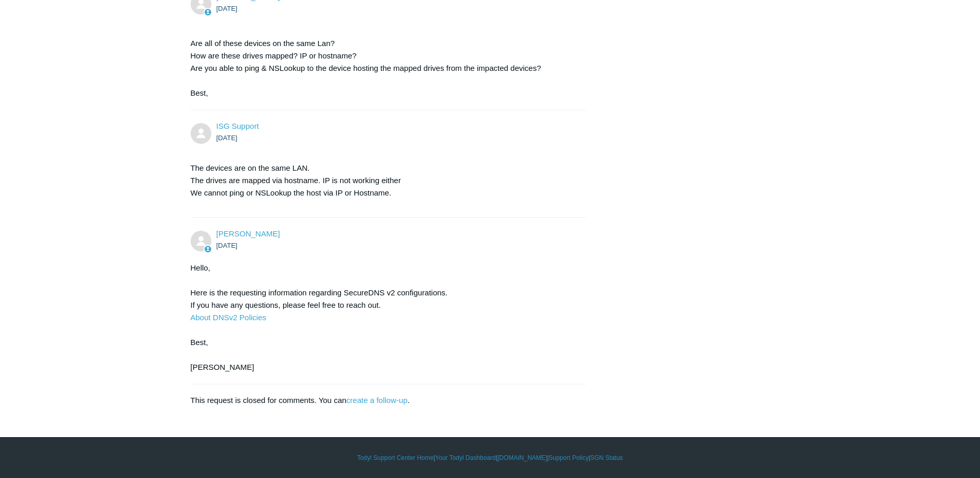 The width and height of the screenshot is (980, 478). Describe the element at coordinates (568, 458) in the screenshot. I see `a: Support Policy` at that location.